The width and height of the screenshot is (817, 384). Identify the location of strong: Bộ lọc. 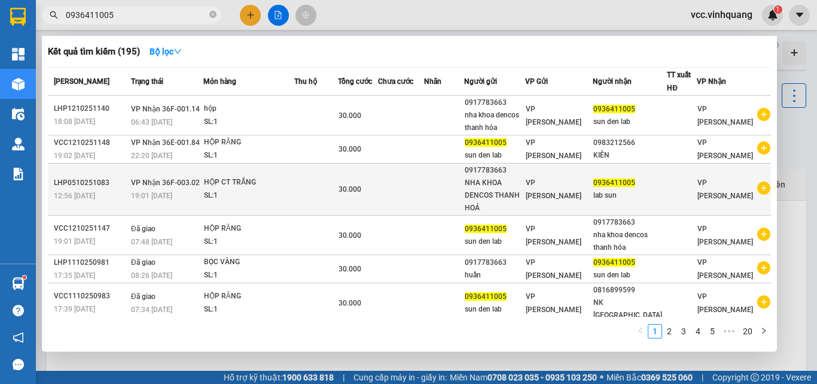
(166, 51).